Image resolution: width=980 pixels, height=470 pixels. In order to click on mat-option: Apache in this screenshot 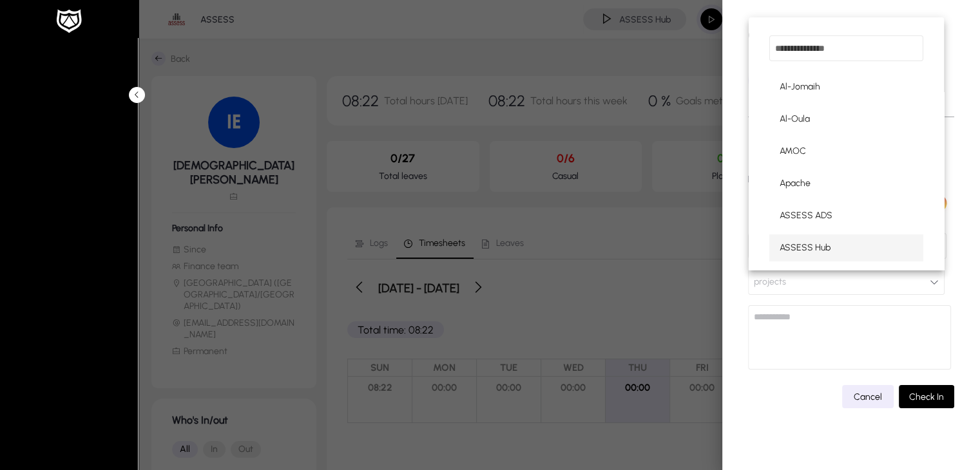, I will do `click(846, 183)`.